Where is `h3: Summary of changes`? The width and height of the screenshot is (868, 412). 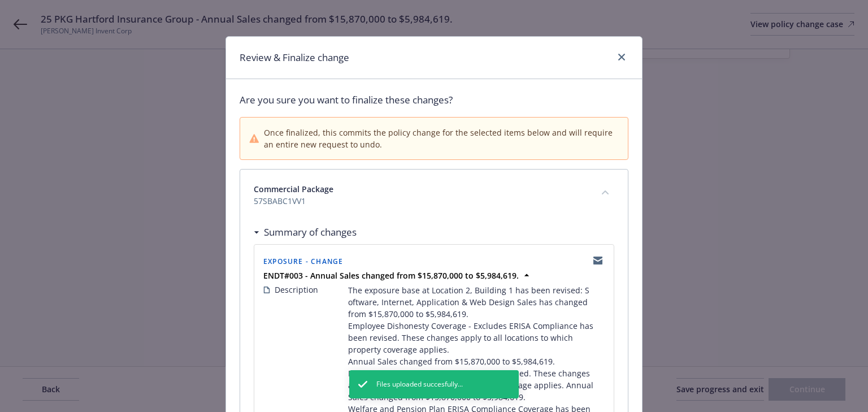
h3: Summary of changes is located at coordinates (310, 232).